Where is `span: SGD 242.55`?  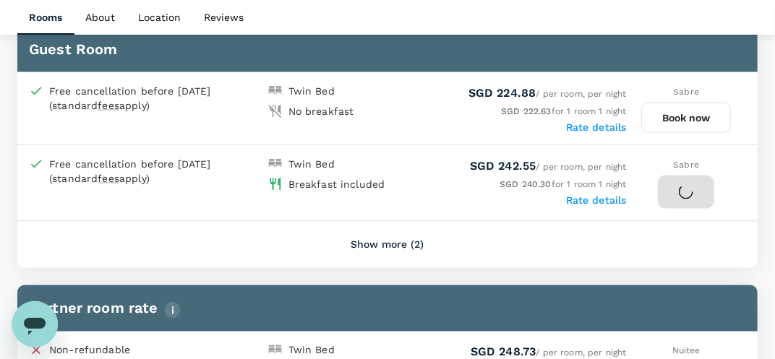 span: SGD 242.55 is located at coordinates (503, 166).